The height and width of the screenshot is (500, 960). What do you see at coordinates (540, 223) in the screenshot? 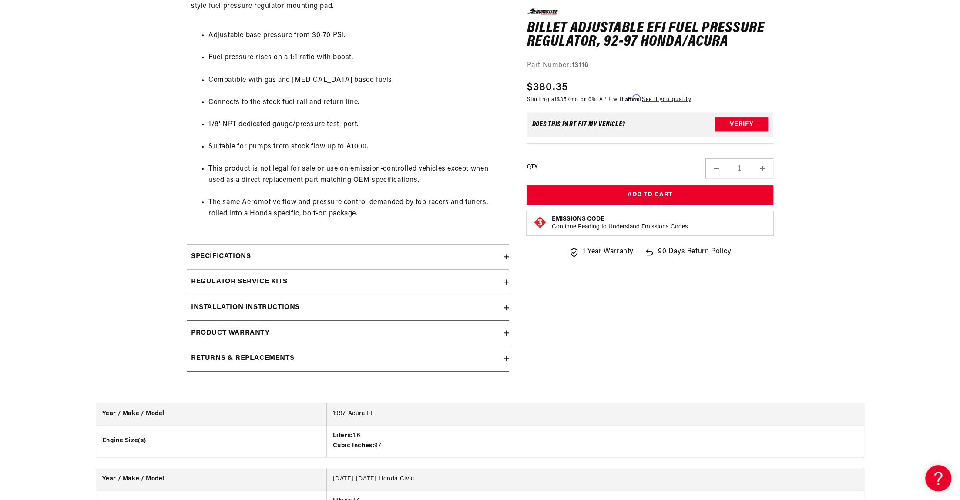
I see `img: Emissions code` at bounding box center [540, 223].